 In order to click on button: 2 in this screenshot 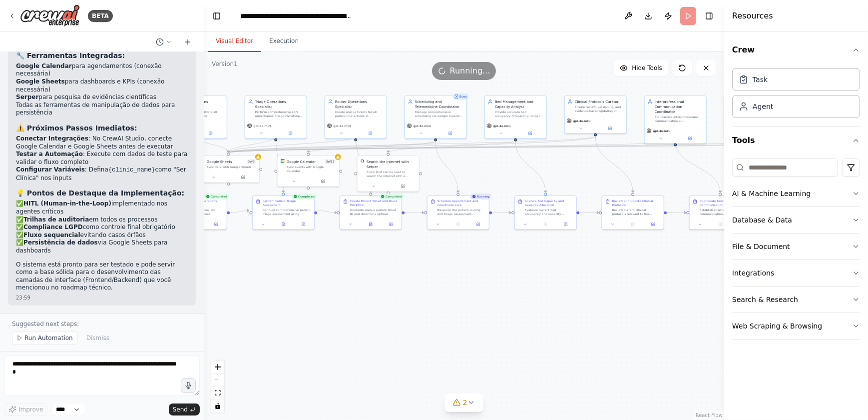, I will do `click(464, 402)`.